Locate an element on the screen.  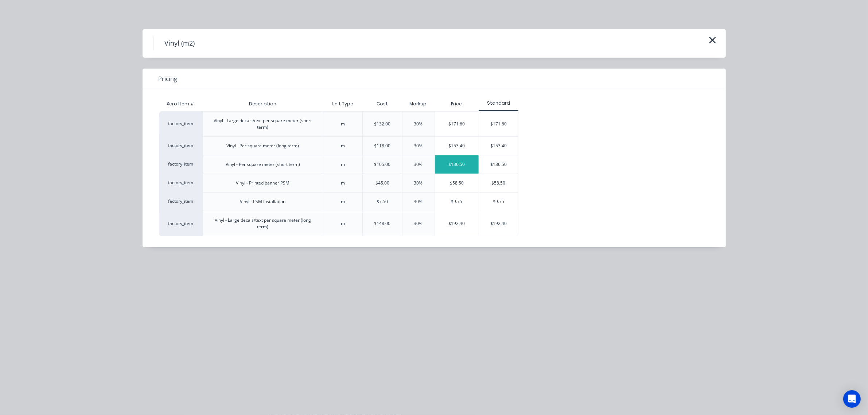
div: Price is located at coordinates (456, 104).